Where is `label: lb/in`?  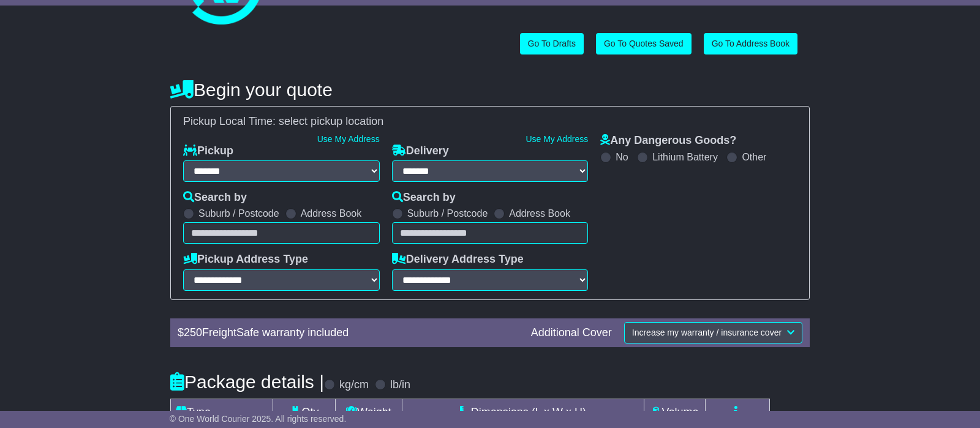
label: lb/in is located at coordinates (400, 385).